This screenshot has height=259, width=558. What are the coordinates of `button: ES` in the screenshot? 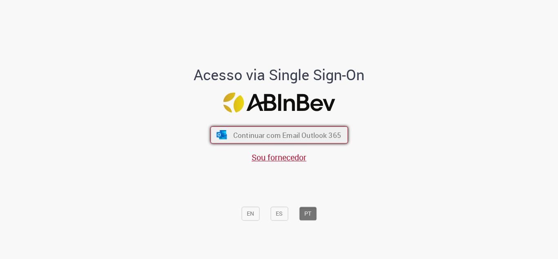 It's located at (279, 214).